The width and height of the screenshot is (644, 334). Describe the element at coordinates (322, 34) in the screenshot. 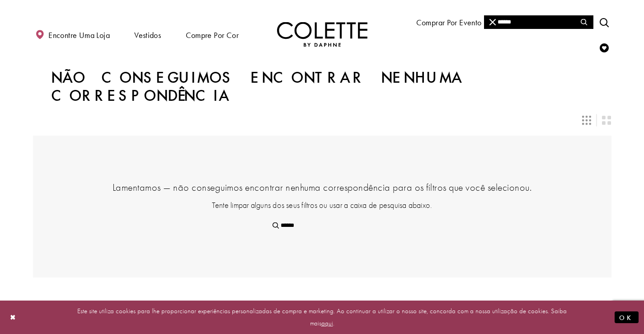

I see `a: Visite a página inicial` at that location.